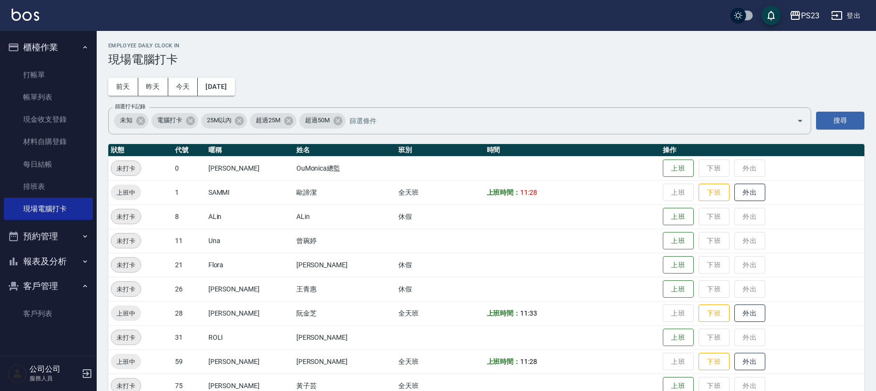 This screenshot has width=876, height=391. Describe the element at coordinates (250, 338) in the screenshot. I see `td: ROLI` at that location.